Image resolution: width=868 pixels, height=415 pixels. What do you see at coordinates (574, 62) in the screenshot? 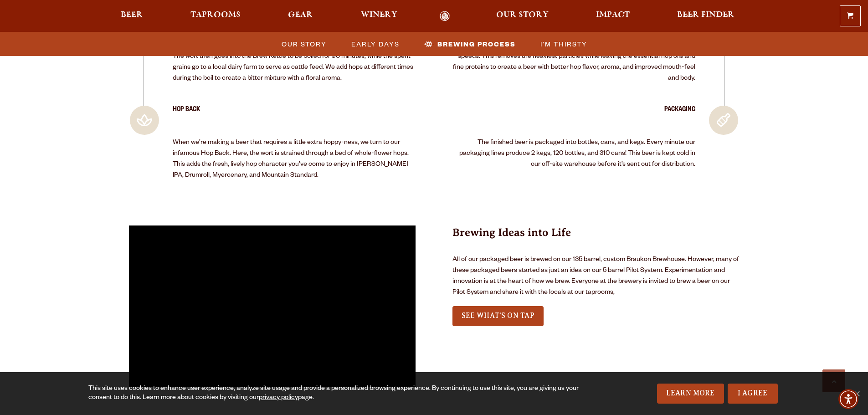
I see `p: Rather than filter our beers, we centrifuge them by spinning the beer at very high speeds. This r...` at bounding box center [574, 62].